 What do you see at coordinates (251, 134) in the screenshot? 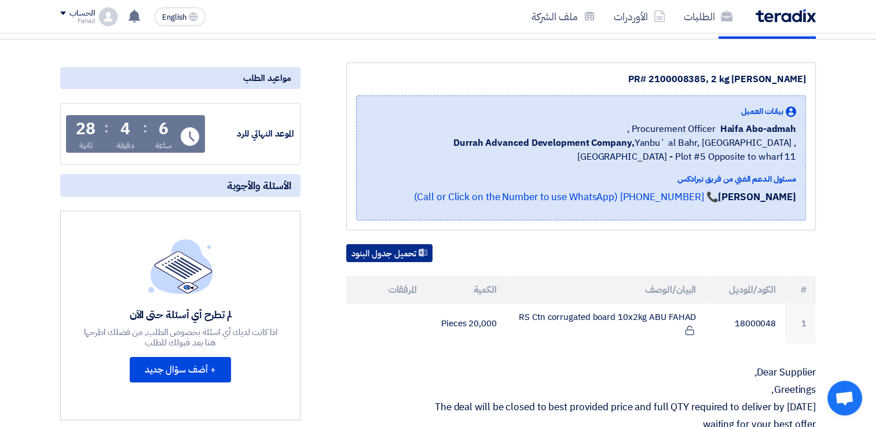
I see `div: الموعد النهائي للرد` at bounding box center [251, 134].